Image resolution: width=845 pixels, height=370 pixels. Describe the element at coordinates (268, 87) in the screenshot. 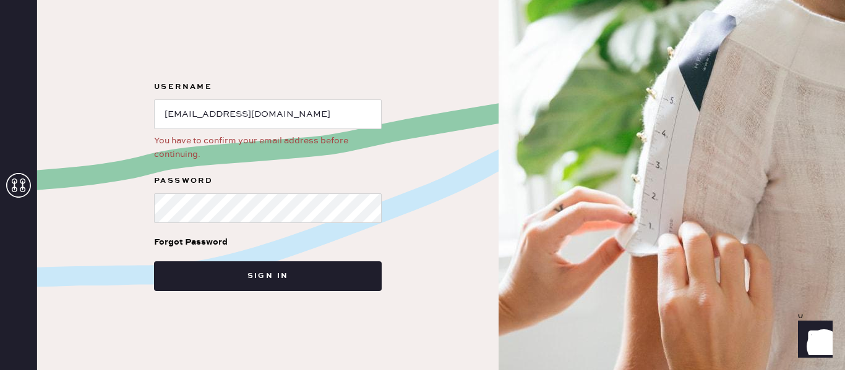

I see `label: Username` at that location.